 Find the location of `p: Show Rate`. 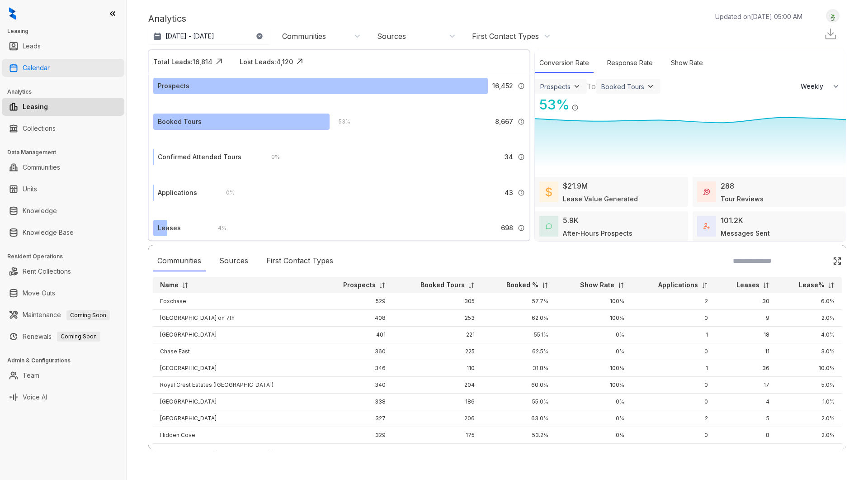

p: Show Rate is located at coordinates (597, 285).